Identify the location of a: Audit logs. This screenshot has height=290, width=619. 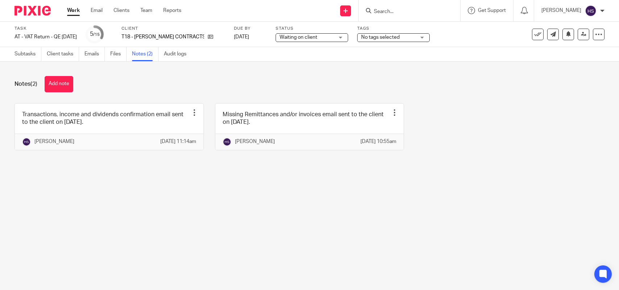
(178, 54).